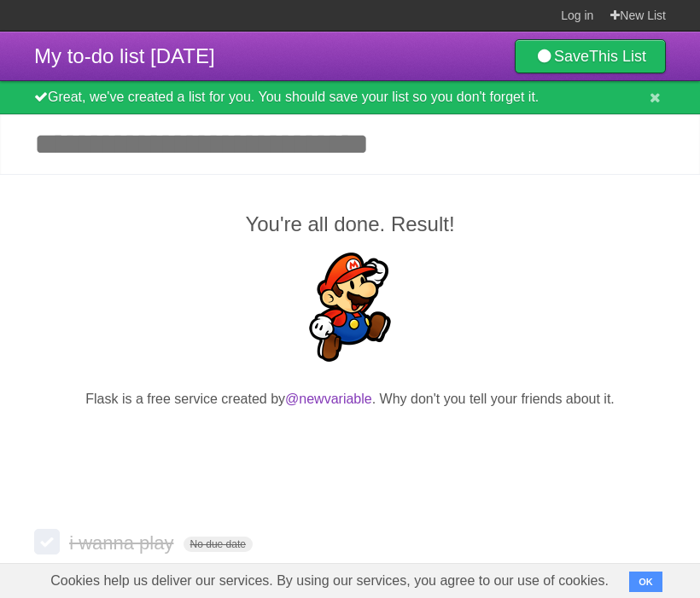 Image resolution: width=700 pixels, height=598 pixels. Describe the element at coordinates (645, 582) in the screenshot. I see `button: OK` at that location.